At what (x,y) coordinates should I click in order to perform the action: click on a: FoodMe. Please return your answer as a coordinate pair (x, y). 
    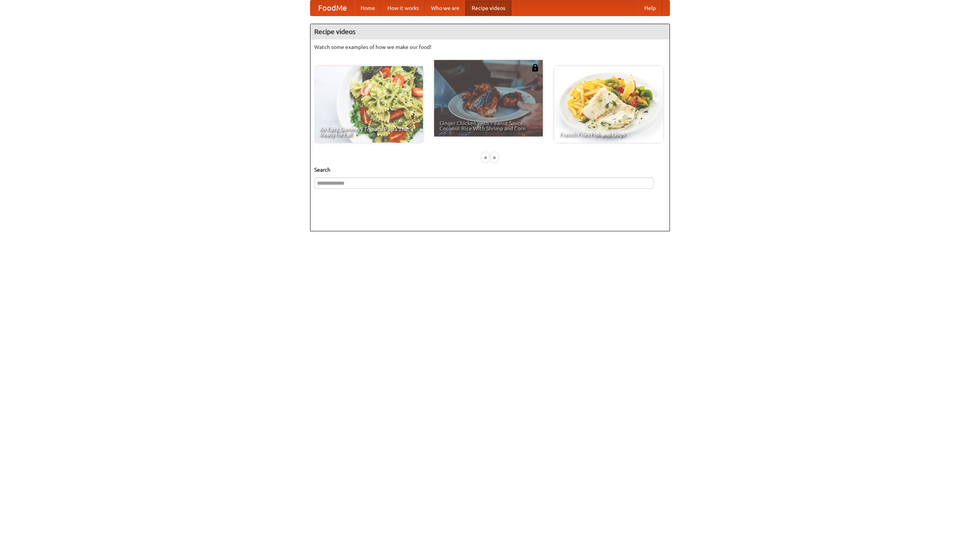
    Looking at the image, I should click on (332, 8).